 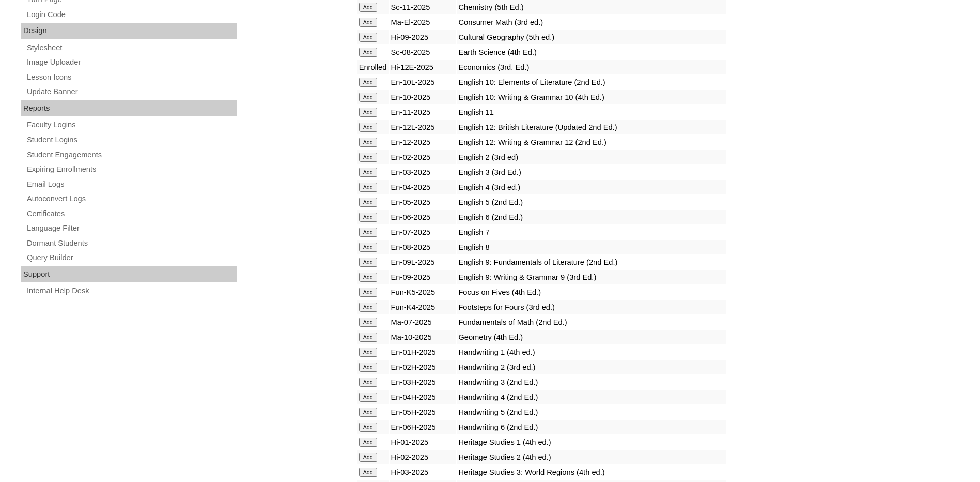 I want to click on td: En-07-2025, so click(x=424, y=232).